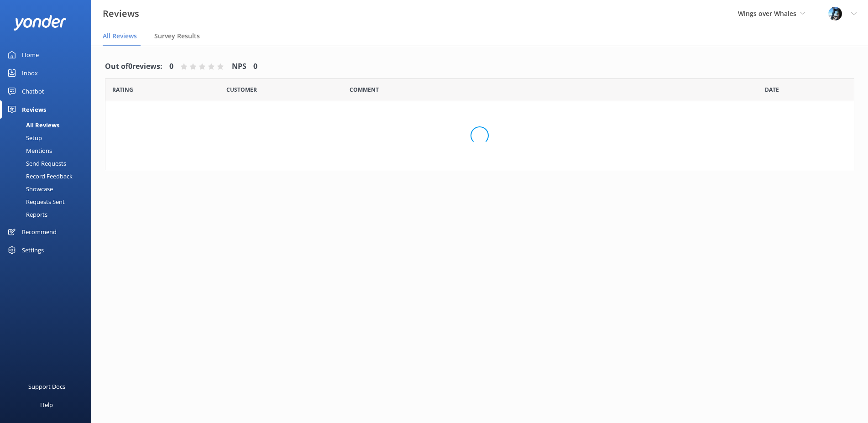 The height and width of the screenshot is (423, 868). Describe the element at coordinates (30, 73) in the screenshot. I see `div: Inbox` at that location.